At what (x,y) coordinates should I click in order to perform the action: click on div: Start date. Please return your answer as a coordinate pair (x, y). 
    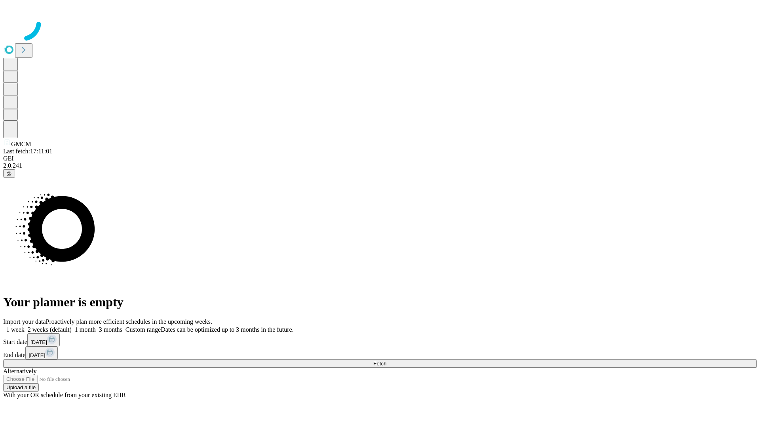
    Looking at the image, I should click on (380, 339).